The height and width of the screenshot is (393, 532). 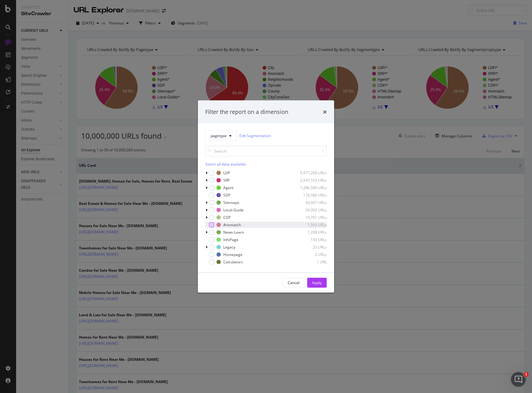 What do you see at coordinates (233, 262) in the screenshot?
I see `div: Calculators` at bounding box center [233, 262].